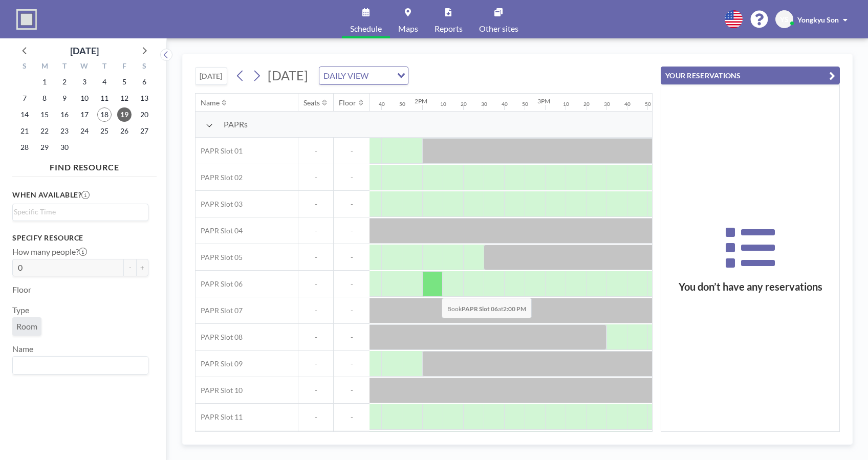 Image resolution: width=868 pixels, height=460 pixels. Describe the element at coordinates (210, 103) in the screenshot. I see `div: Name` at that location.